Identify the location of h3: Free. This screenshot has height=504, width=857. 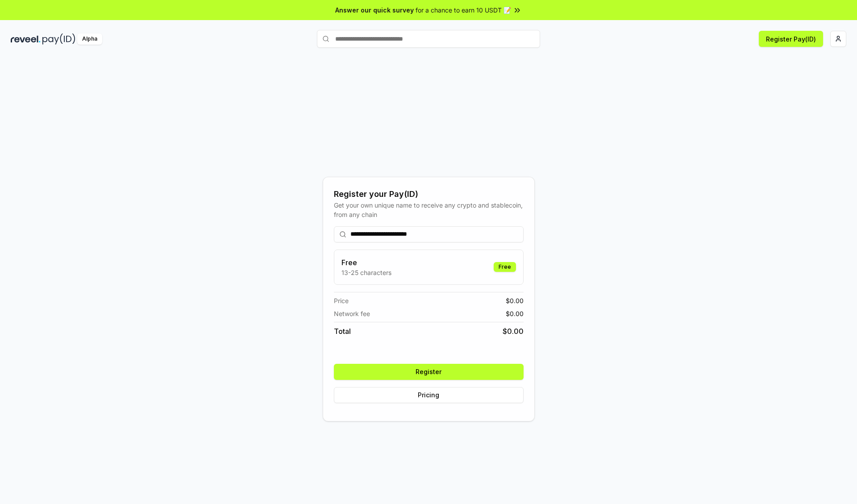
(367, 263).